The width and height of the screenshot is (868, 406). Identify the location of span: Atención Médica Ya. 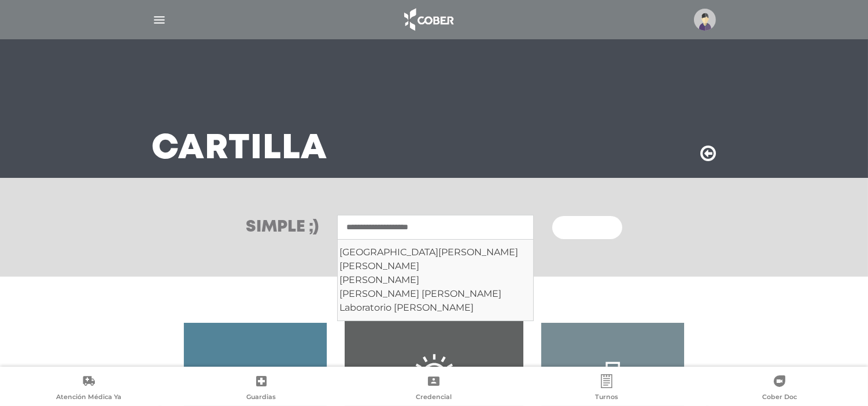
(88, 398).